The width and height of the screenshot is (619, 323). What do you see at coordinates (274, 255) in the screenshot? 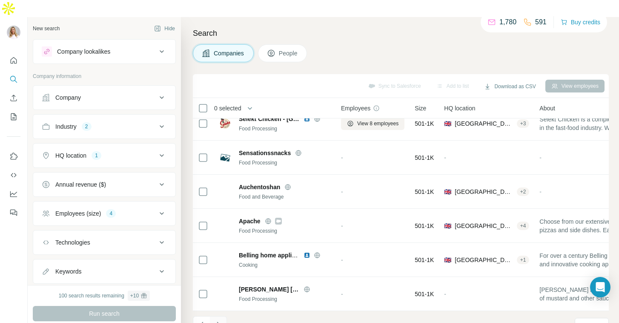
I see `span: Belling home appliances` at bounding box center [274, 255].